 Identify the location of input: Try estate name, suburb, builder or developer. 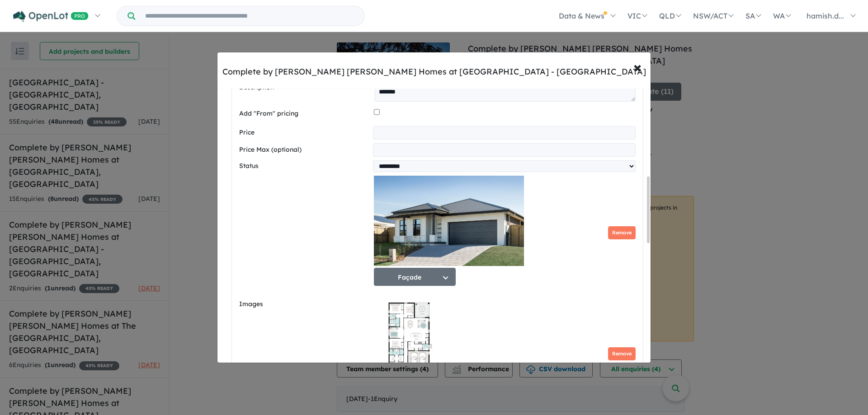
(249, 16).